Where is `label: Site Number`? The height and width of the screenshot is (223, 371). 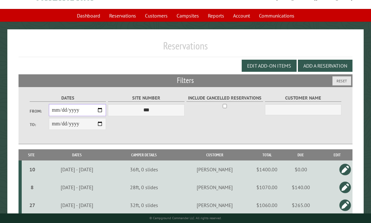 label: Site Number is located at coordinates (146, 98).